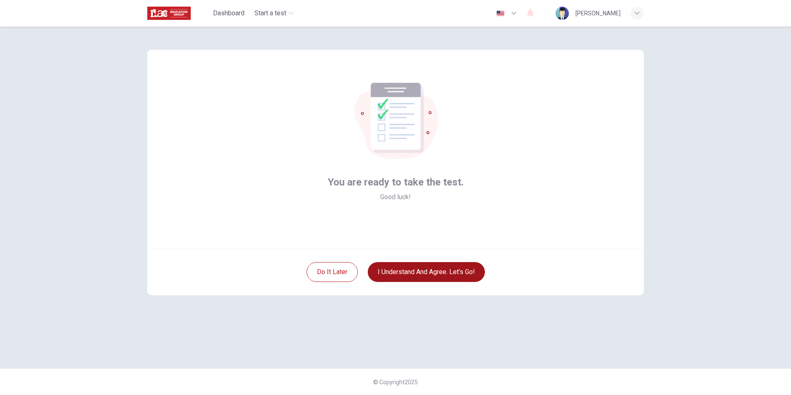  Describe the element at coordinates (563, 13) in the screenshot. I see `img: Profile picture` at that location.